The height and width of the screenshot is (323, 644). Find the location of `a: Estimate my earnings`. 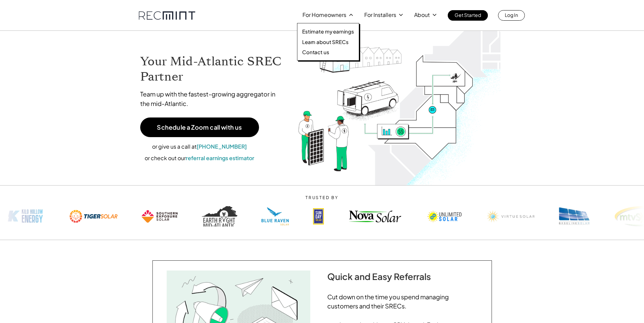

a: Estimate my earnings is located at coordinates (328, 32).